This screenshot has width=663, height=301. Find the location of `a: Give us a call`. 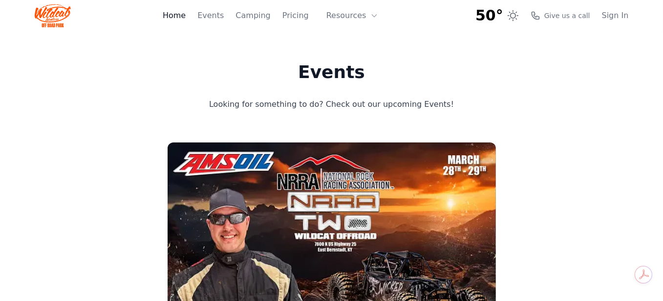

a: Give us a call is located at coordinates (560, 16).